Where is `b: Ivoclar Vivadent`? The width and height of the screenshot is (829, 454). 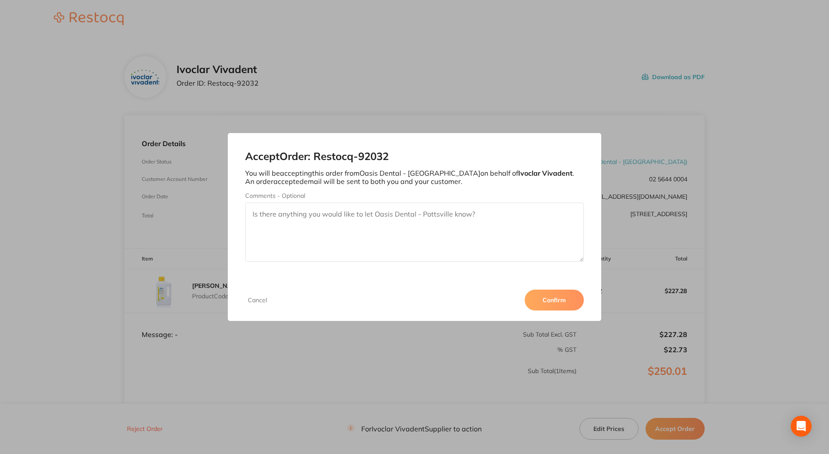 b: Ivoclar Vivadent is located at coordinates (545, 173).